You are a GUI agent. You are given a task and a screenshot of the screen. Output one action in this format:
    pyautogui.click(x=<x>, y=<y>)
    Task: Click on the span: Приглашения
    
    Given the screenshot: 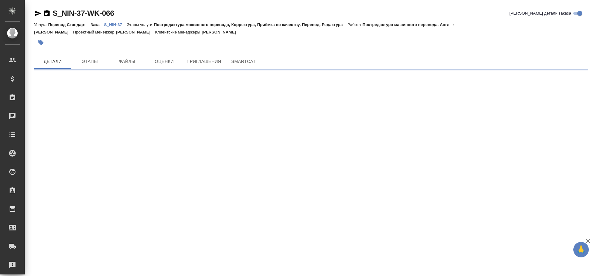 What is the action you would take?
    pyautogui.click(x=204, y=61)
    